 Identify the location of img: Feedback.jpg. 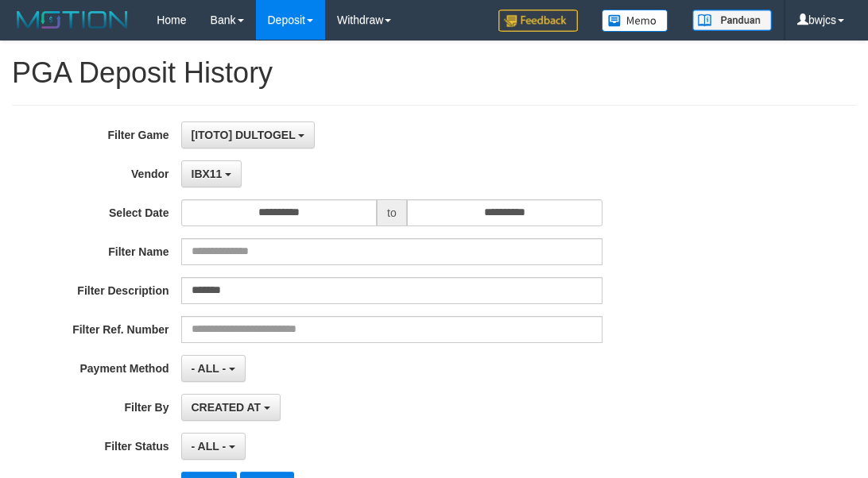
(538, 21).